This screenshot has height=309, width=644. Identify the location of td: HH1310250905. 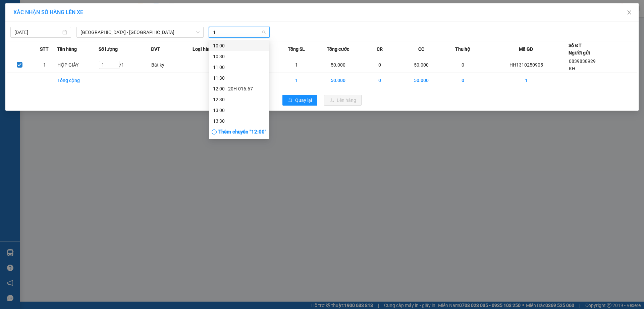
(526, 65).